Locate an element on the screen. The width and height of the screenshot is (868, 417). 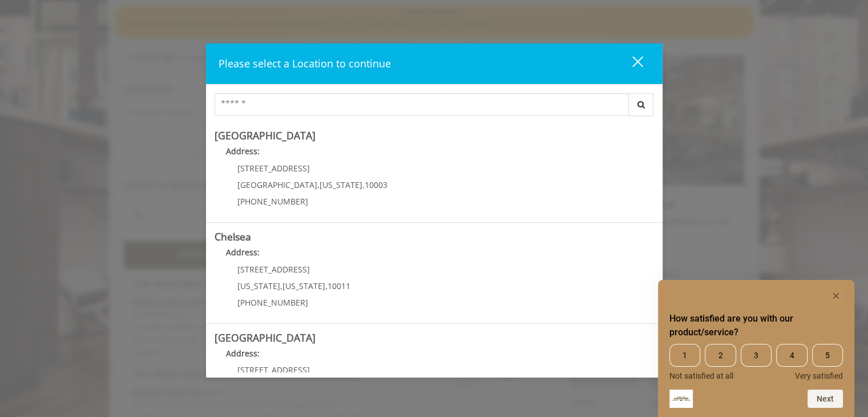
span: Not satisfied at all is located at coordinates (701, 376).